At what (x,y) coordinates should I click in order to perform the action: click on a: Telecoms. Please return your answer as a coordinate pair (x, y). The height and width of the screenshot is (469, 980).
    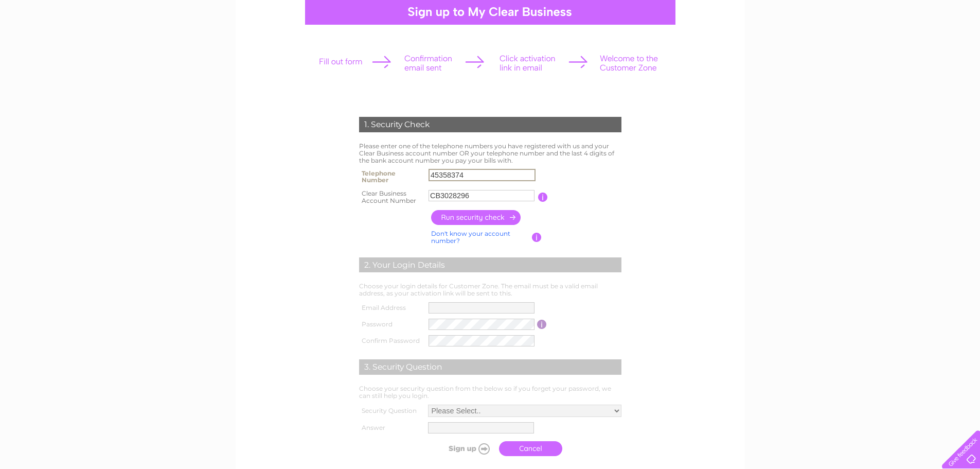
    Looking at the image, I should click on (906, 47).